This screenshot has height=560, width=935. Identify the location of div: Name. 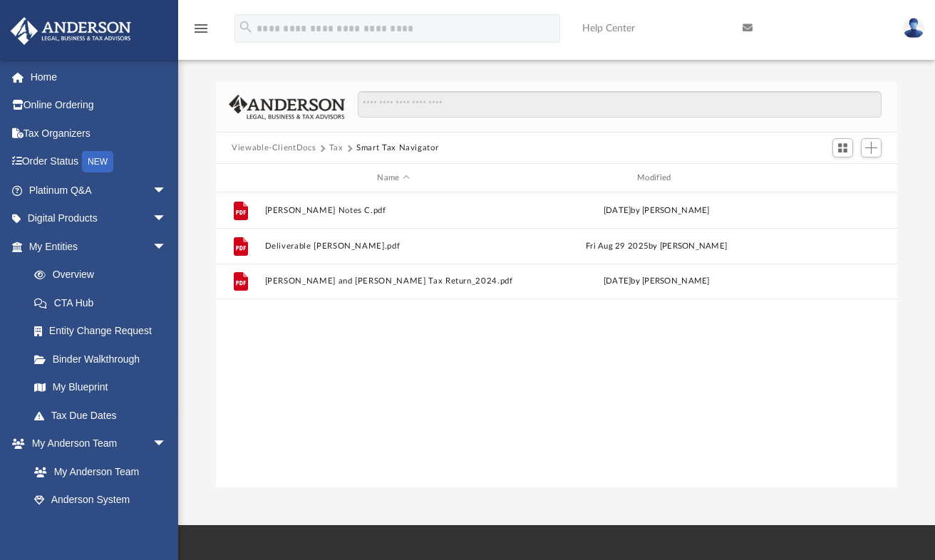
(393, 178).